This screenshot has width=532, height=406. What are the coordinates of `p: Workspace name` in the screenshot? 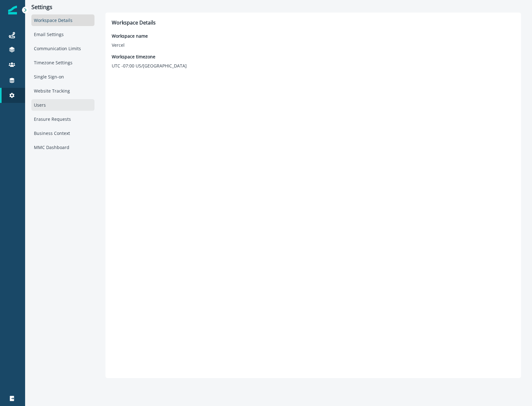 It's located at (129, 36).